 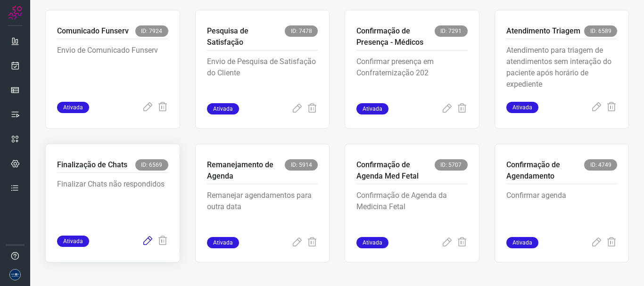 What do you see at coordinates (263, 213) in the screenshot?
I see `p: Remanejar agendamentos para outra data` at bounding box center [263, 213].